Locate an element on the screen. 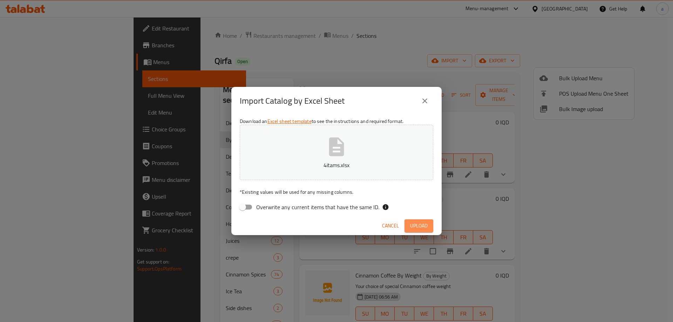  p: Existing values will be used for any missing columns. is located at coordinates (337, 192).